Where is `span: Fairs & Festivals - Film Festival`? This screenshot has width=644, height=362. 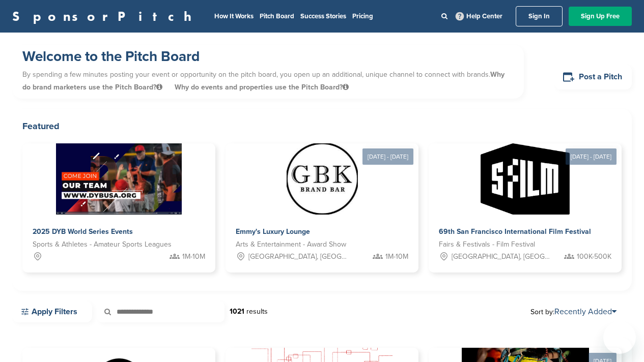 span: Fairs & Festivals - Film Festival is located at coordinates (487, 245).